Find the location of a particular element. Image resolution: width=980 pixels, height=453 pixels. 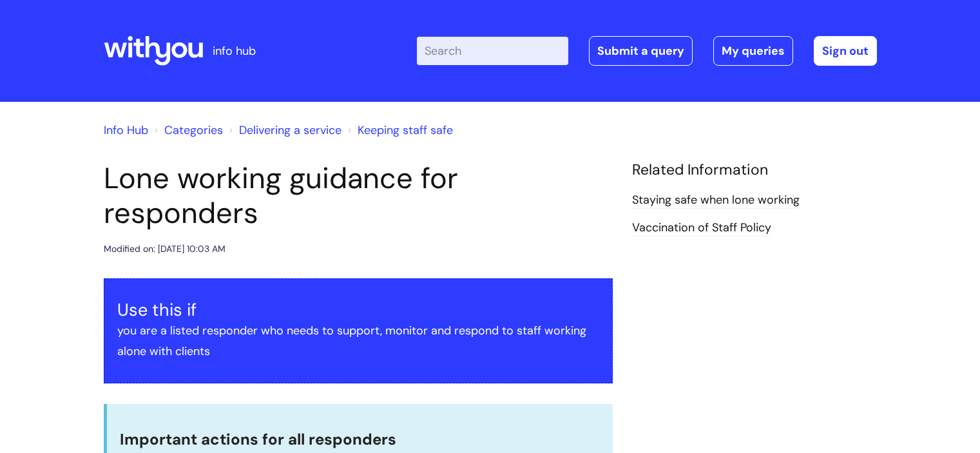

h4: Related Information is located at coordinates (755, 170).